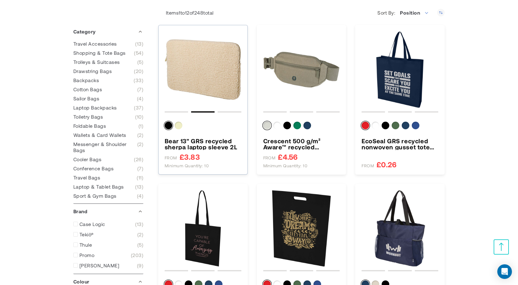 This screenshot has height=285, width=518. I want to click on span: 7, so click(140, 169).